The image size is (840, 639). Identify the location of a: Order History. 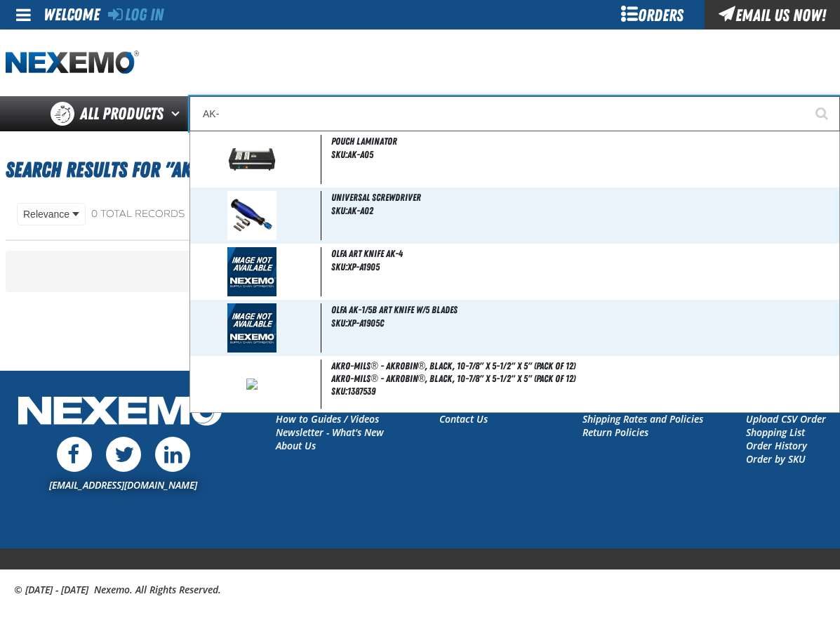
(777, 445).